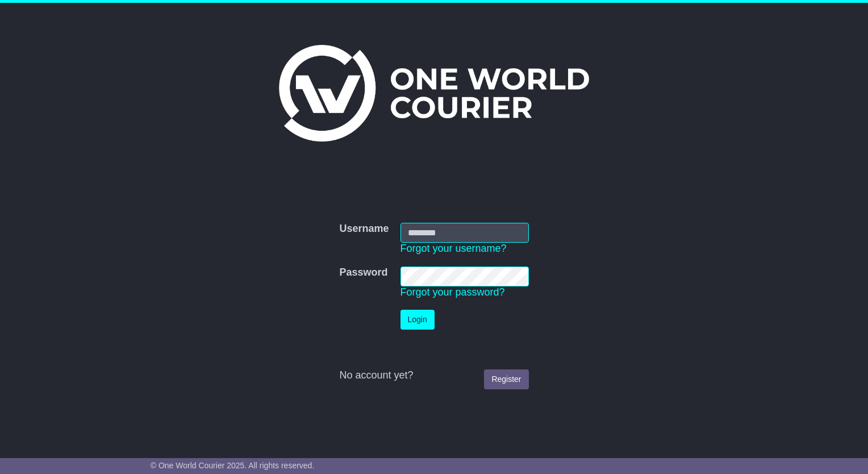 Image resolution: width=868 pixels, height=474 pixels. What do you see at coordinates (434, 93) in the screenshot?
I see `img: One World` at bounding box center [434, 93].